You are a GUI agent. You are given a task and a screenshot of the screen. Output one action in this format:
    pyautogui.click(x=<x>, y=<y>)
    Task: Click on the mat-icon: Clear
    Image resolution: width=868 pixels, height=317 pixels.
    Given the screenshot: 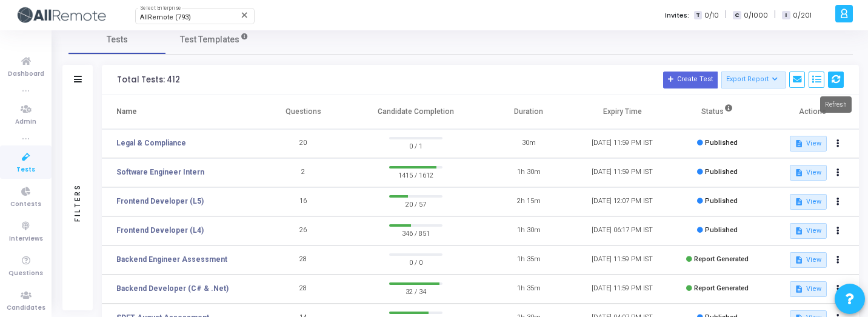 What is the action you would take?
    pyautogui.click(x=245, y=15)
    